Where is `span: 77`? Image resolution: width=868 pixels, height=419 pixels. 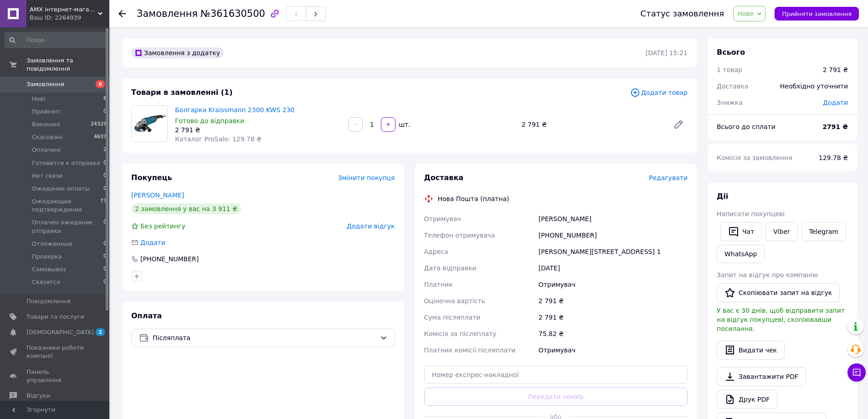
span: 77 is located at coordinates (103, 206).